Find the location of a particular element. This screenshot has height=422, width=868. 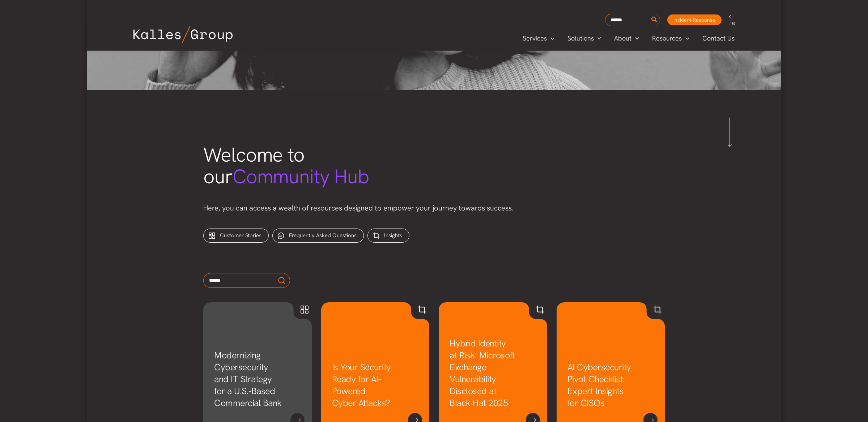

a: Hybrid Identity at Risk: Microsoft Exchange Vulnerability Disclosed at Black Hat 2025 is located at coordinates (482, 374).